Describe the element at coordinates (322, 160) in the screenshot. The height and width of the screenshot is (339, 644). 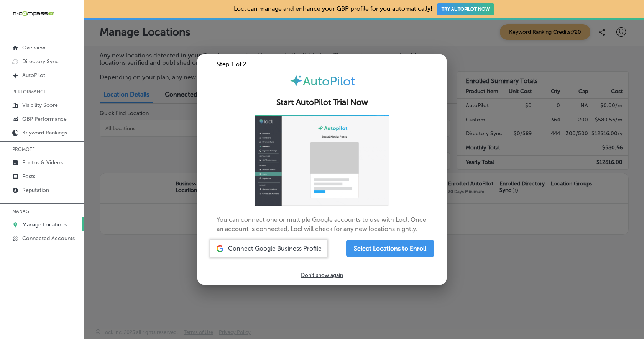
I see `img: ap-gif` at that location.